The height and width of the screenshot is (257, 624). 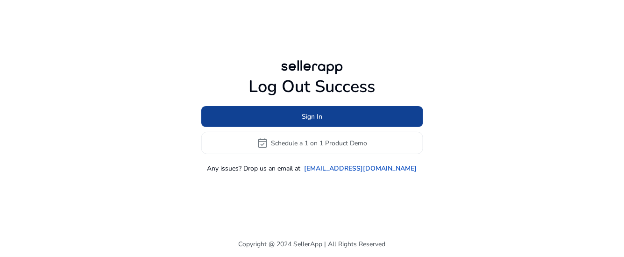 I want to click on h1: Log Out Success, so click(x=312, y=86).